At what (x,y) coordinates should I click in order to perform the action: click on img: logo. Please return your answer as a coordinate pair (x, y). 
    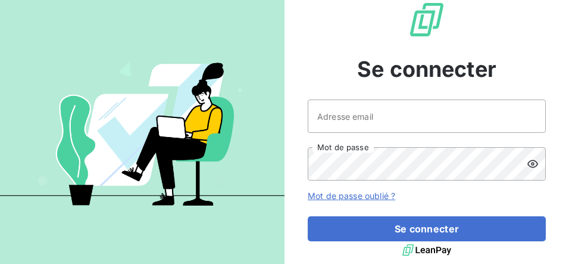
    Looking at the image, I should click on (427, 250).